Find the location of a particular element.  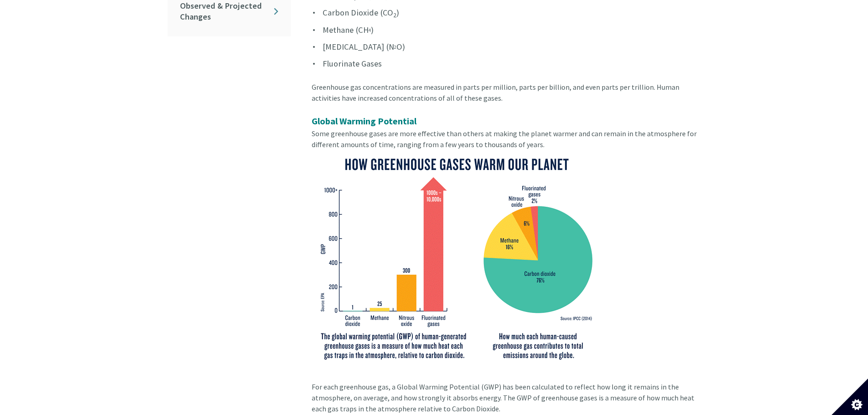

sup: 4 is located at coordinates (370, 30).